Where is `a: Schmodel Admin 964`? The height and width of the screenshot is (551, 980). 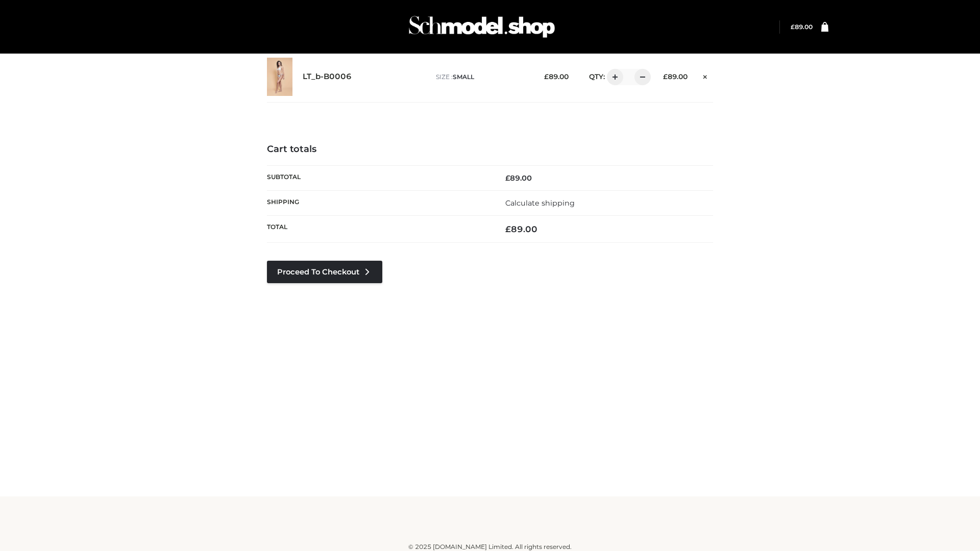 a: Schmodel Admin 964 is located at coordinates (482, 27).